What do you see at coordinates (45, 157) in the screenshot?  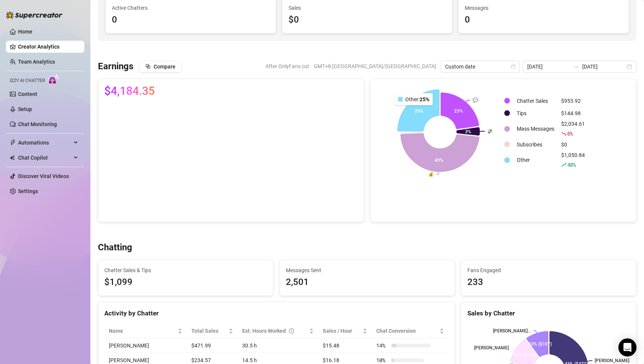 I see `span: Chat Copilot` at bounding box center [45, 157].